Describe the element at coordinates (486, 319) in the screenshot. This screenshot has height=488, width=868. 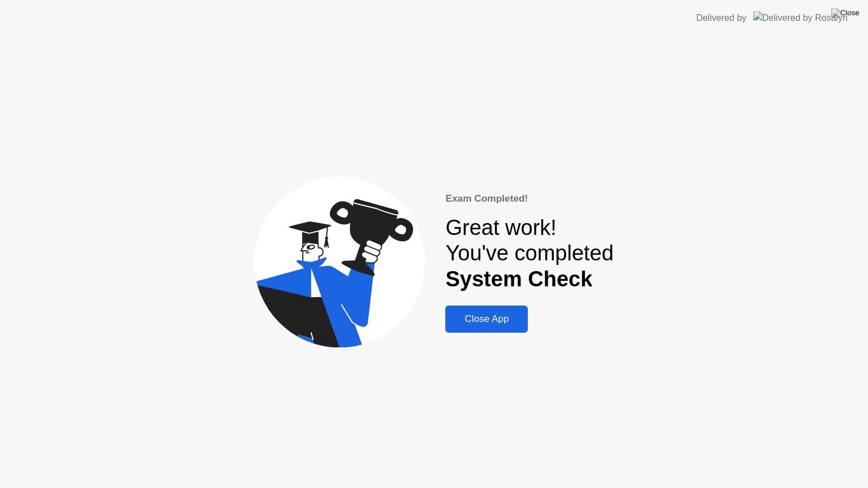
I see `button: Close App` at that location.